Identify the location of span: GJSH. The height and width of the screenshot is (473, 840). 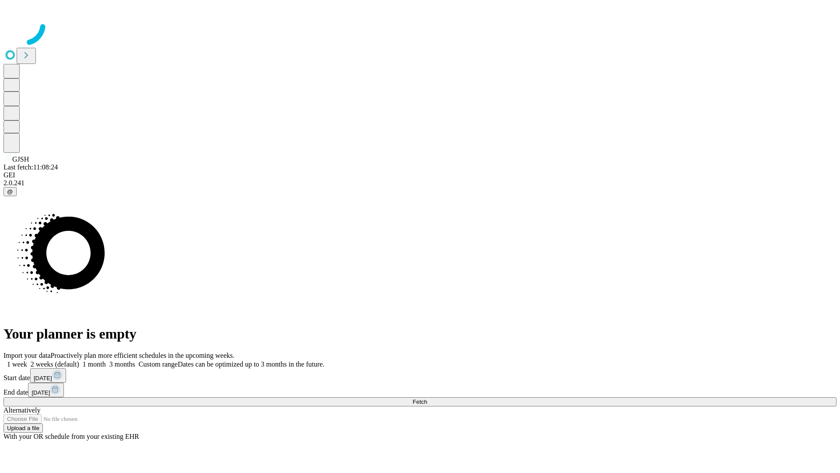
(21, 159).